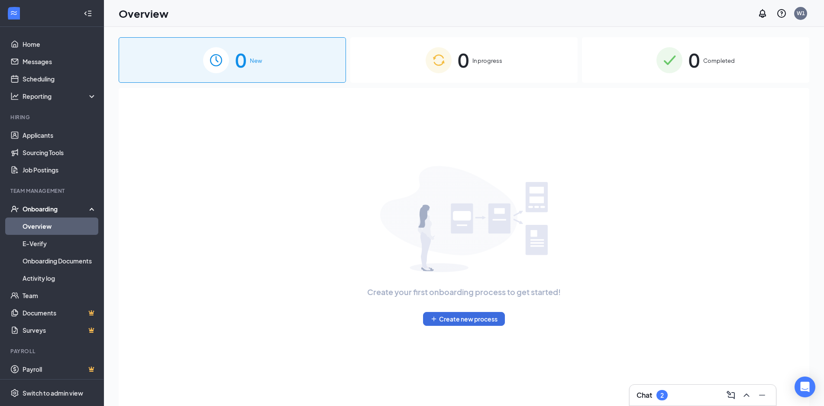  Describe the element at coordinates (662, 395) in the screenshot. I see `div: 2` at that location.